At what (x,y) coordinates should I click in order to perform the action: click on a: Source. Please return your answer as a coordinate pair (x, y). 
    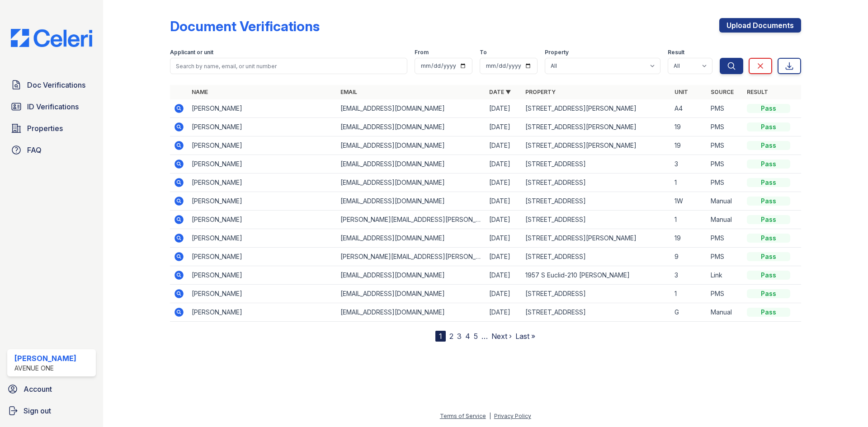
    Looking at the image, I should click on (722, 91).